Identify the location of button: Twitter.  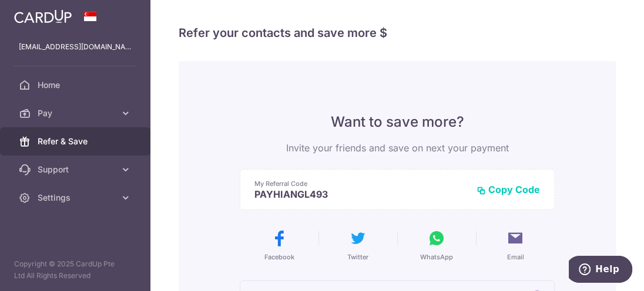
(358, 245).